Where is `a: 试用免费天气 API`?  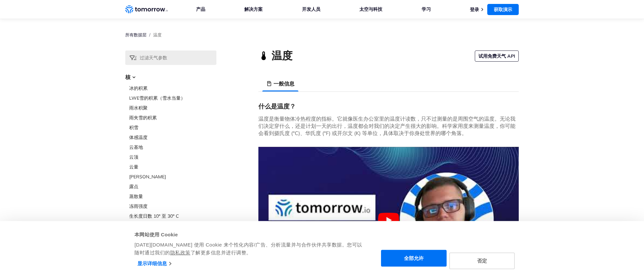 a: 试用免费天气 API is located at coordinates (497, 56).